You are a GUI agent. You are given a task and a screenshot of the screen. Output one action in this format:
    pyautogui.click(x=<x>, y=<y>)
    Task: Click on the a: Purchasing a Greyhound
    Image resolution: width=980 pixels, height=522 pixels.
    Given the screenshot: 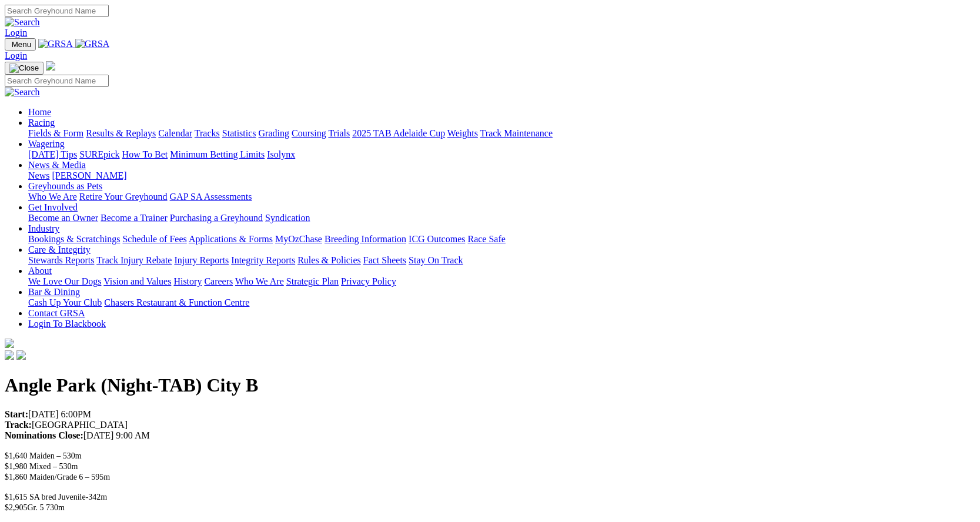 What is the action you would take?
    pyautogui.click(x=217, y=217)
    